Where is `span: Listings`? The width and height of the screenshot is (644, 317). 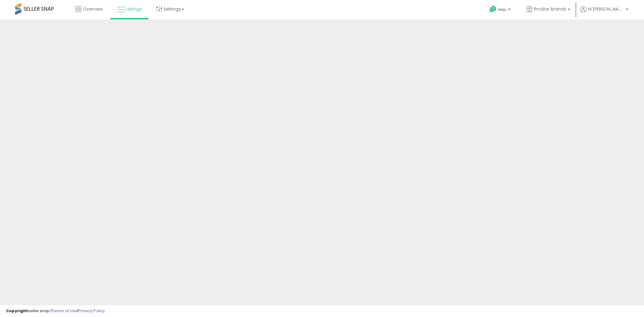 span: Listings is located at coordinates (134, 9).